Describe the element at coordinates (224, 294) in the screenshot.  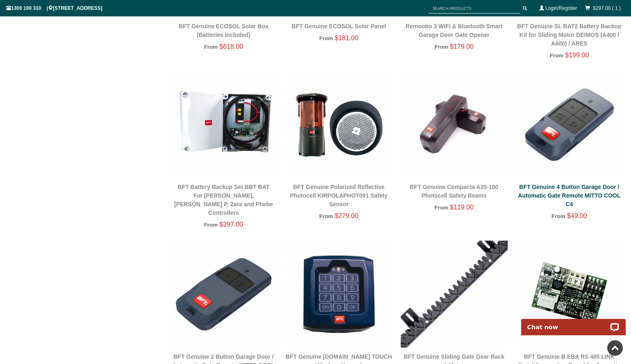
I see `img: BFT Genuine 2 Button Garage Door / Automatic Gate Remote MITTO COOL C2 - Gate Warehouse` at that location.